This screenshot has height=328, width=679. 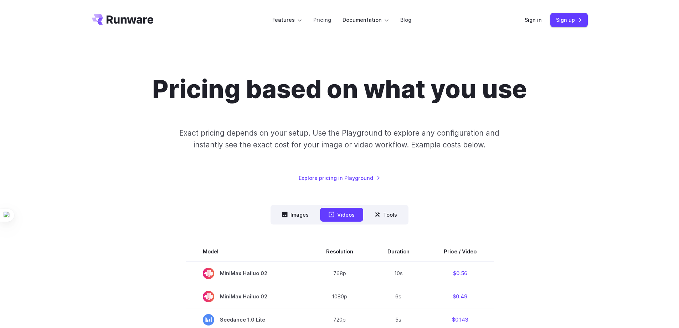 What do you see at coordinates (339, 139) in the screenshot?
I see `p: Exact pricing depends on your setup. Use the Playground to explore any configuration and instantl...` at bounding box center [339, 139].